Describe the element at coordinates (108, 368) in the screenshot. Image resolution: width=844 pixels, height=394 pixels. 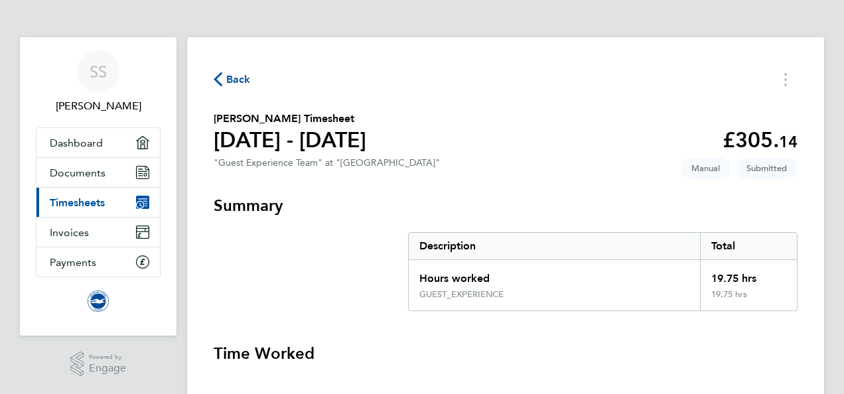
I see `span: Engage` at that location.